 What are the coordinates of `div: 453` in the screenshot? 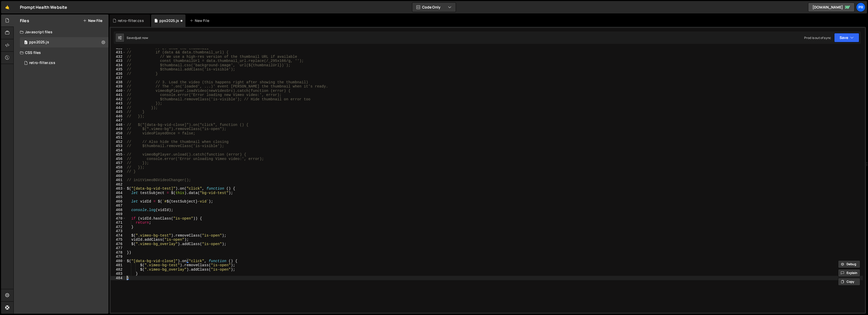 It's located at (118, 146).